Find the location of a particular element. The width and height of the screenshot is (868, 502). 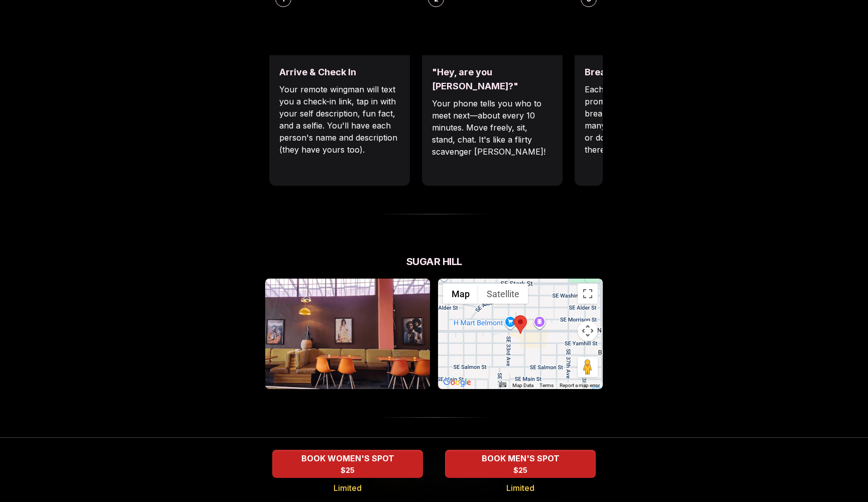

button: Map Data is located at coordinates (522, 386).